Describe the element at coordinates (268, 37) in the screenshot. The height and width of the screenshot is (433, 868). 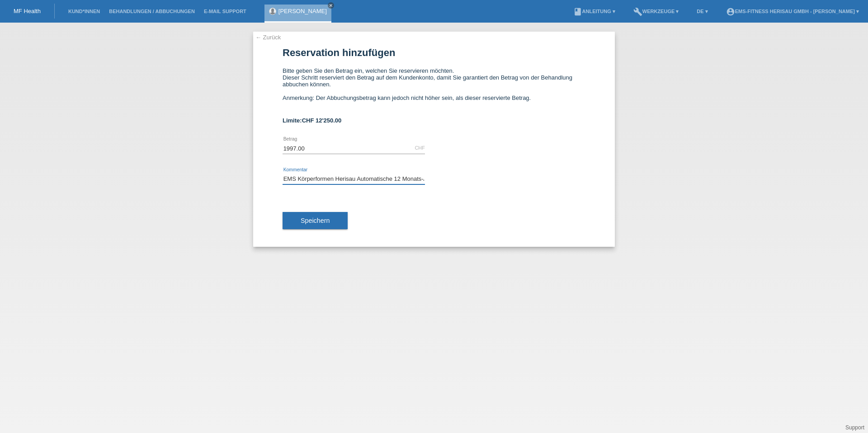
I see `a: ← Zurück` at that location.